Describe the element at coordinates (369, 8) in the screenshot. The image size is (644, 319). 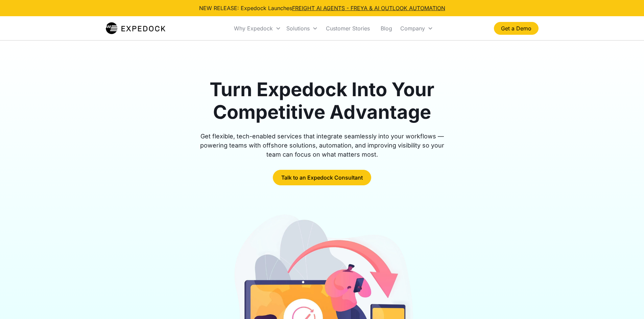
I see `a: FREIGHT AI AGENTS - FREYA & AI OUTLOOK AUTOMATION` at that location.